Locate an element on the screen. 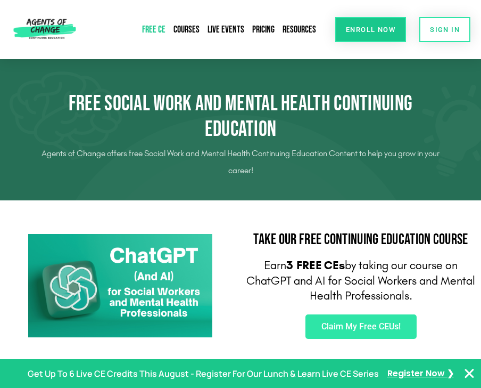 Image resolution: width=481 pixels, height=388 pixels. span: Enroll Now is located at coordinates (371, 29).